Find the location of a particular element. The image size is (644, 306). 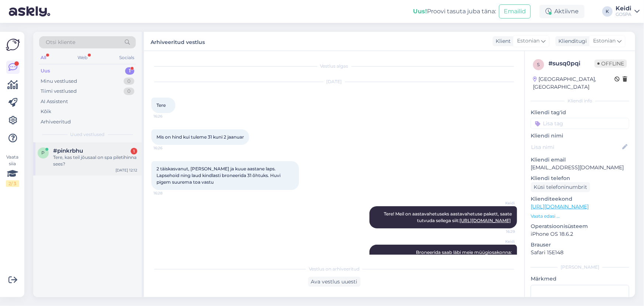

div: Aktiivne is located at coordinates (562, 11).